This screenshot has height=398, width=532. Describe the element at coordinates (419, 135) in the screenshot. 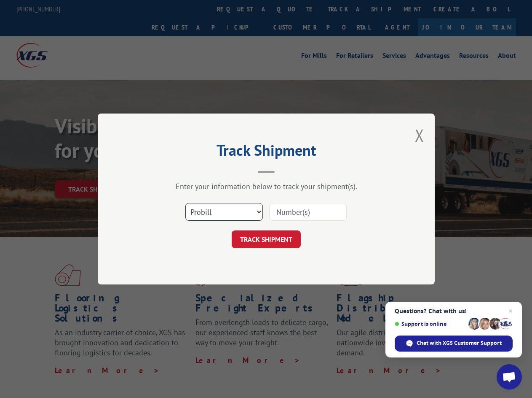

I see `button: Close modal` at that location.